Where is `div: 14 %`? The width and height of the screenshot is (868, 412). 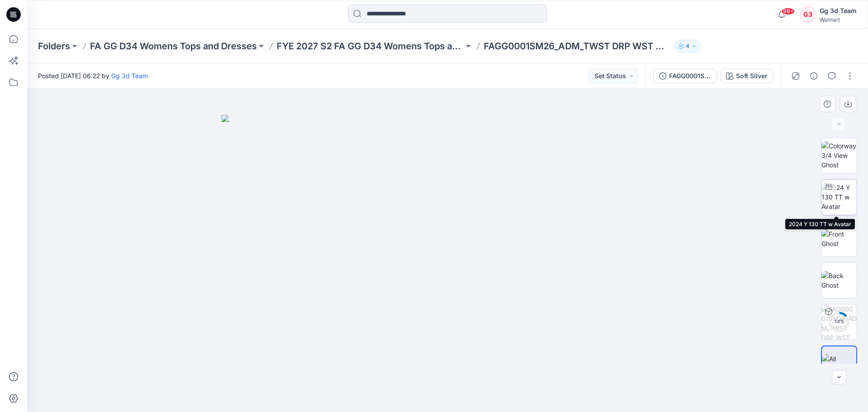
div: 14 % is located at coordinates (839, 321).